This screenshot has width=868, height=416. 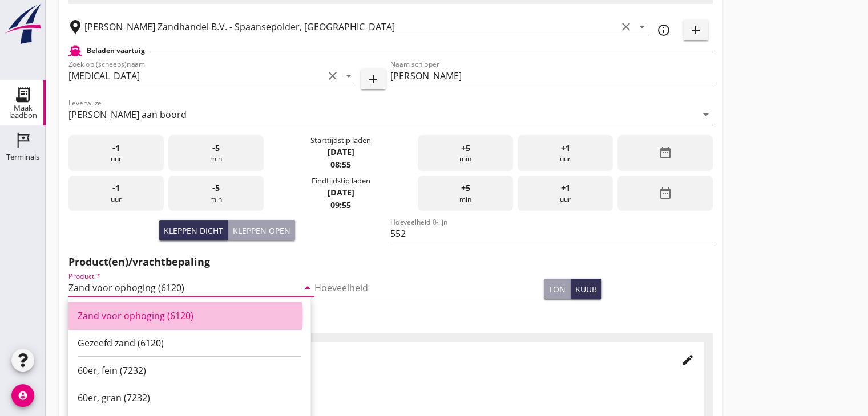 What do you see at coordinates (557, 289) in the screenshot?
I see `div: ton` at bounding box center [557, 289].